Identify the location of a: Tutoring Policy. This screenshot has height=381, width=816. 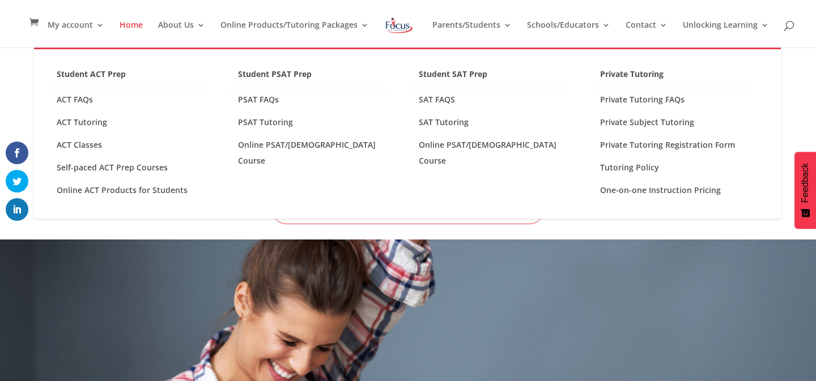
(670, 168).